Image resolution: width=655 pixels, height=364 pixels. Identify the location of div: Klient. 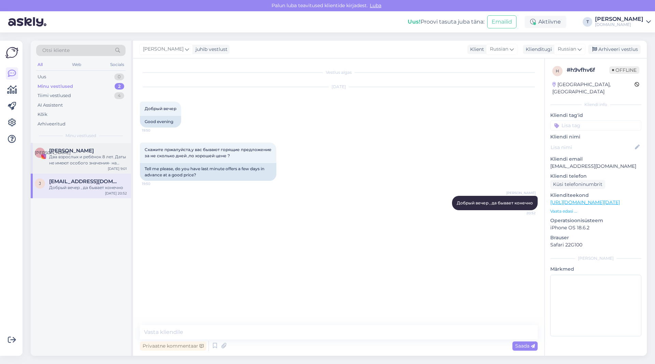
(476, 49).